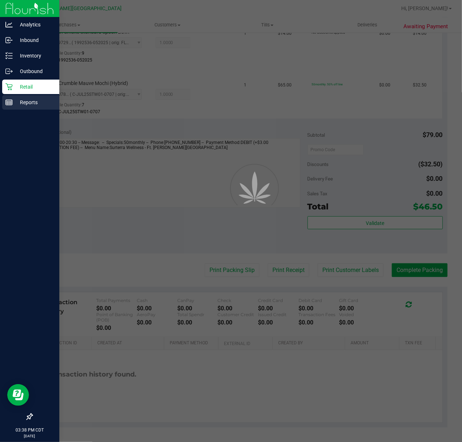  Describe the element at coordinates (30, 430) in the screenshot. I see `p: 03:38 PM CDT` at that location.